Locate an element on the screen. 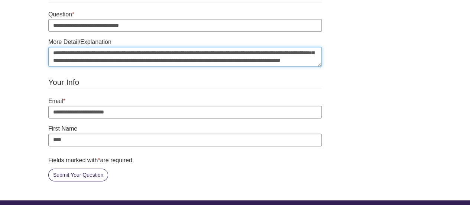  legend: Your Info is located at coordinates (185, 82).